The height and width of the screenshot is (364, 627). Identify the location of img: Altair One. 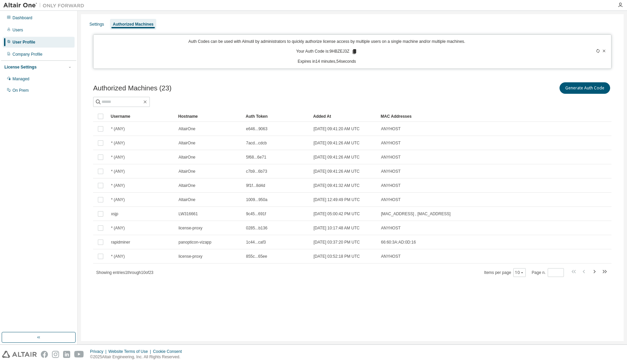
(46, 6).